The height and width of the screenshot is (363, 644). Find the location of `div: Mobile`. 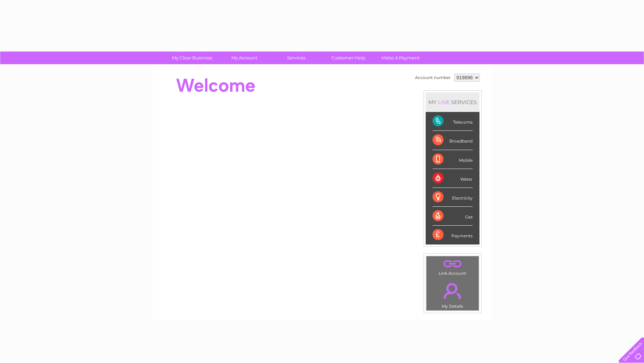

div: Mobile is located at coordinates (453, 159).